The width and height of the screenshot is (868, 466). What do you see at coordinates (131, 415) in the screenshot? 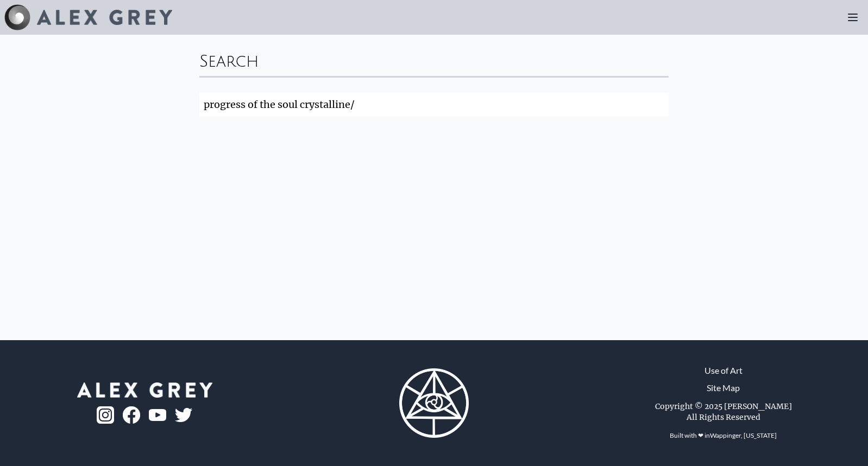
I see `img: fb-logo.png` at bounding box center [131, 415].